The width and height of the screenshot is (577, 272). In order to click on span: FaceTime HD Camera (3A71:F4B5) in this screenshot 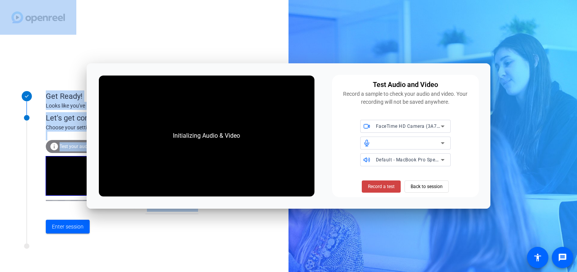, I will do `click(415, 126)`.